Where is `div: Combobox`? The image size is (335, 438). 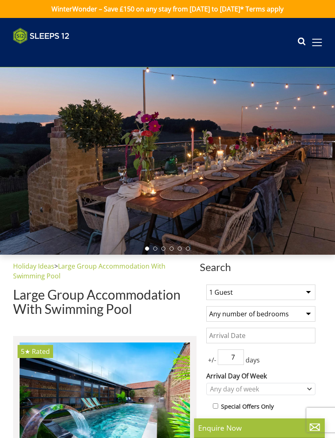
div: Combobox is located at coordinates (260, 389).